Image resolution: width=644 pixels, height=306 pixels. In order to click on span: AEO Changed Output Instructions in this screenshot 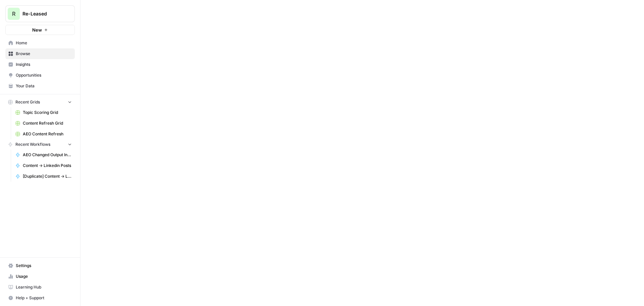, I will do `click(47, 155)`.